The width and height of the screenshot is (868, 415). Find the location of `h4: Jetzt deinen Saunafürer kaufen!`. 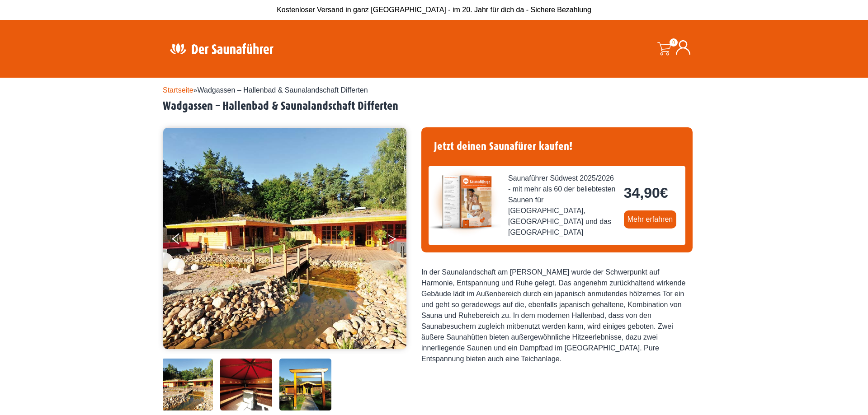

h4: Jetzt deinen Saunafürer kaufen! is located at coordinates (557, 146).